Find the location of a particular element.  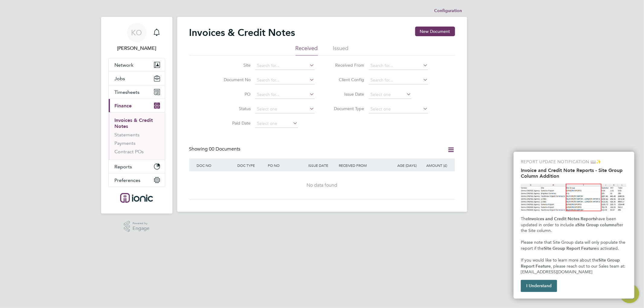

div: Showing is located at coordinates (216, 149).